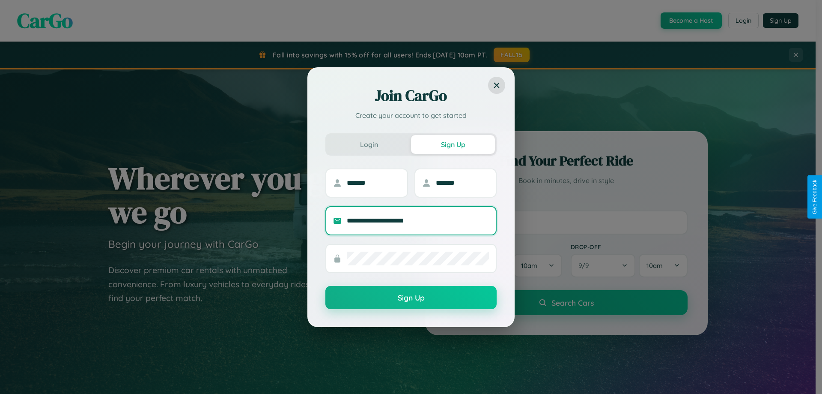 The height and width of the screenshot is (394, 822). Describe the element at coordinates (815, 197) in the screenshot. I see `div: Give Feedback` at that location.